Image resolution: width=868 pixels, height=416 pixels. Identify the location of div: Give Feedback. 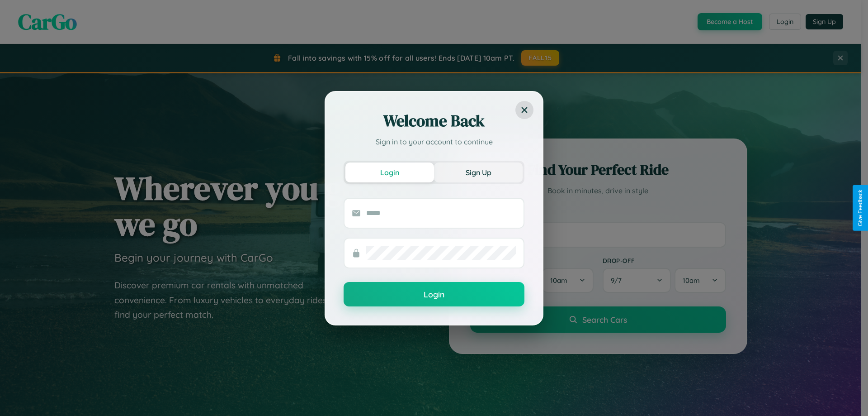
(860, 207).